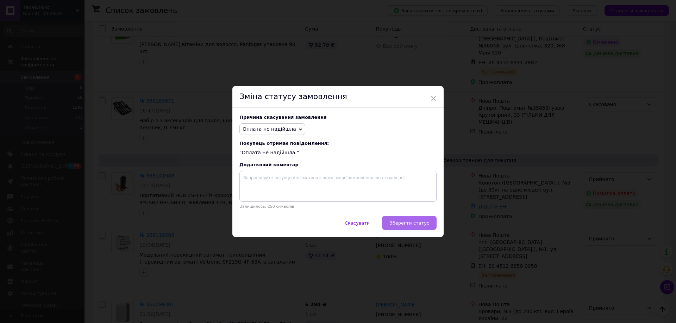 This screenshot has height=323, width=676. I want to click on div: Додатковий коментар, so click(338, 165).